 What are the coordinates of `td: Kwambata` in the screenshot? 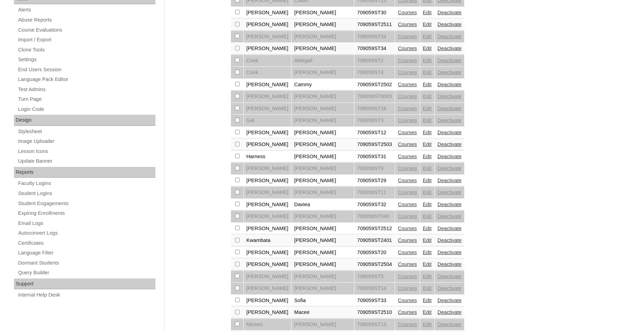 It's located at (268, 241).